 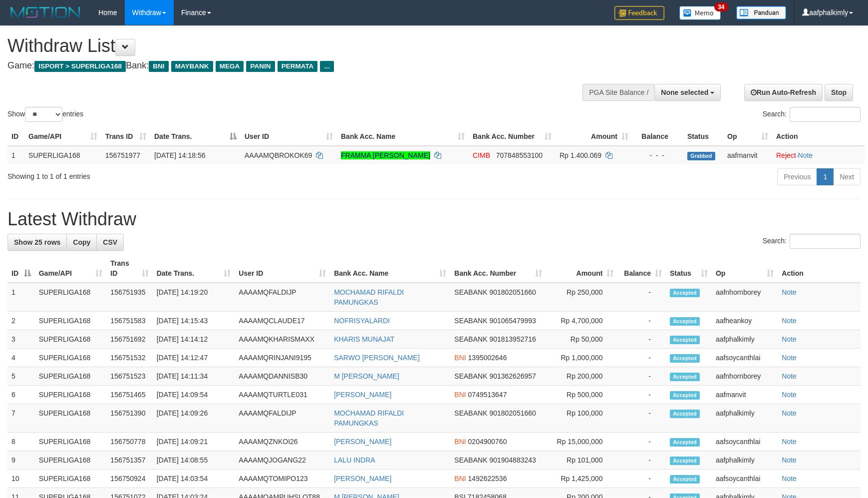 What do you see at coordinates (512, 460) in the screenshot?
I see `span: Copy 901904883243 to clipboard` at bounding box center [512, 460].